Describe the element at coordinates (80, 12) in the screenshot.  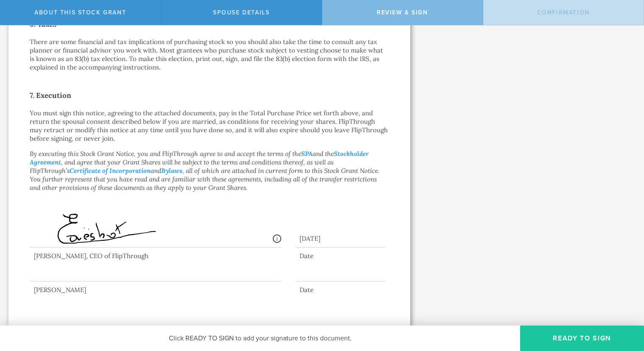
I see `span: About this stock grant` at that location.